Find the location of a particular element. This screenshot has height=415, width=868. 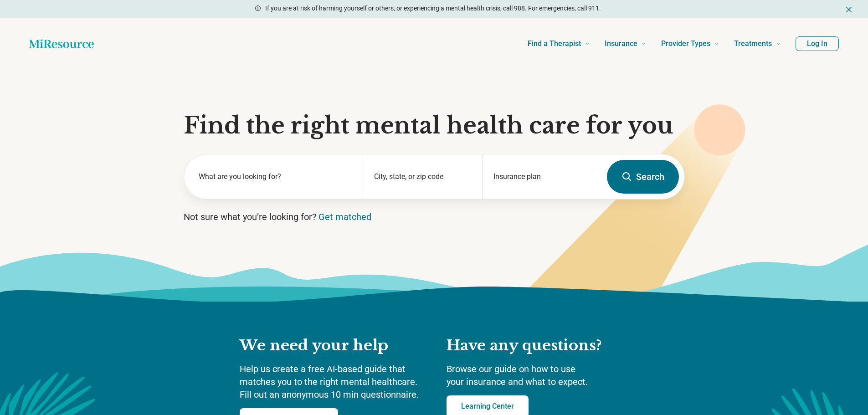

a: Find a Therapist is located at coordinates (559, 44).